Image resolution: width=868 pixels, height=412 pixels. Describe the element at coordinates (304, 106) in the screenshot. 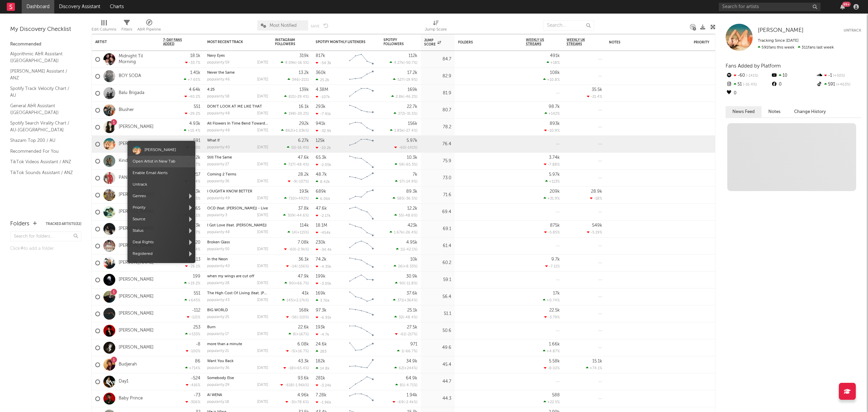

I see `div: 16.1k` at that location.